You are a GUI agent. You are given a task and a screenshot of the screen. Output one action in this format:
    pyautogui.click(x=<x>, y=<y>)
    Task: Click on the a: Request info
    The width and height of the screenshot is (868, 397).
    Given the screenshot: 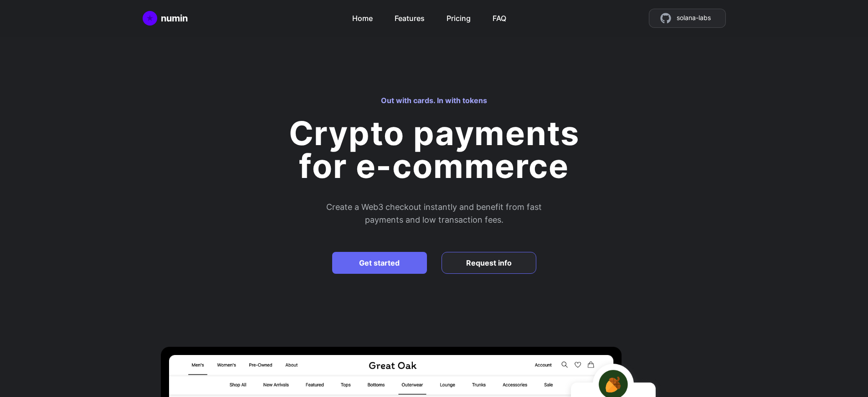 What is the action you would take?
    pyautogui.click(x=489, y=262)
    